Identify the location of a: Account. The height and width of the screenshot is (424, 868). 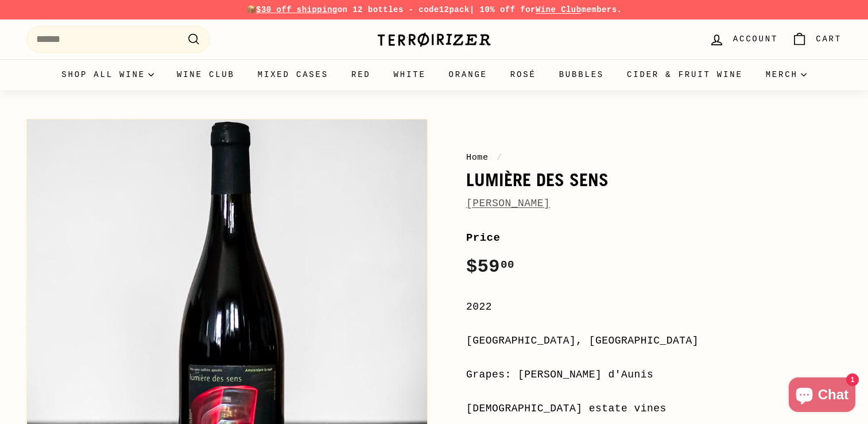
(744, 39).